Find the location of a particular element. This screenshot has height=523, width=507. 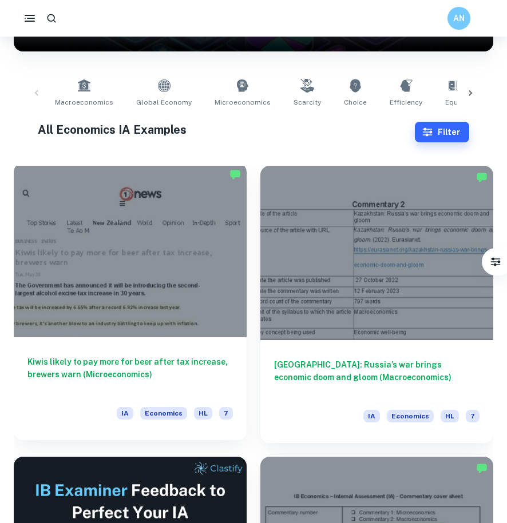

a: Kiwis likely to pay more for beer after tax increase, brewers warn (Microeconomics)IAEconomicsHL7 is located at coordinates (130, 304).